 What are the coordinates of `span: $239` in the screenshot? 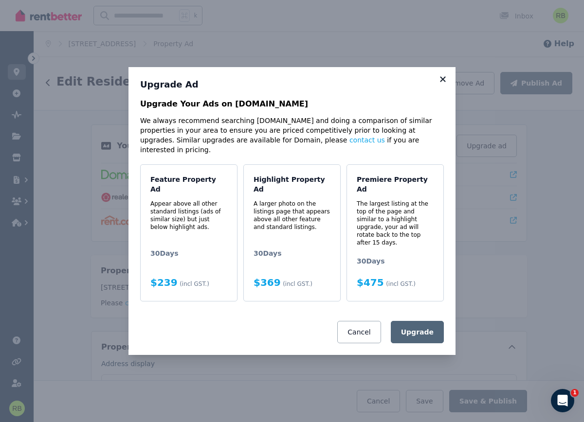 It's located at (164, 283).